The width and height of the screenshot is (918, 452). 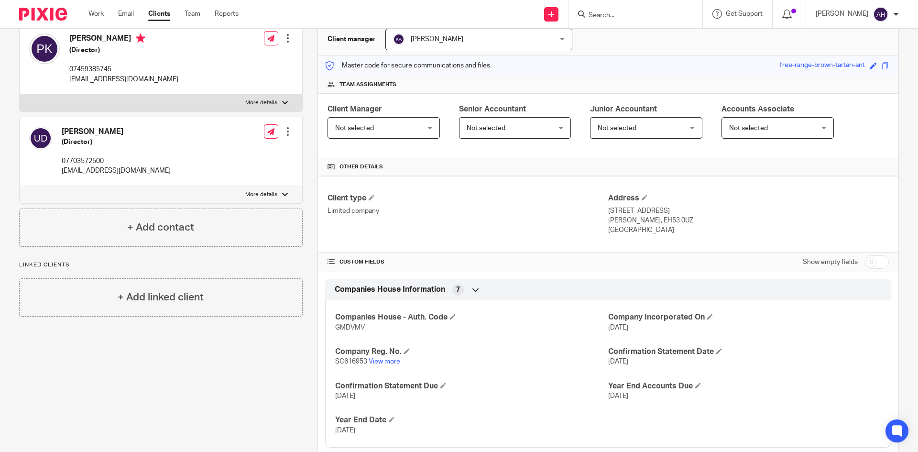 I want to click on h4: Year End Accounts Due, so click(x=745, y=386).